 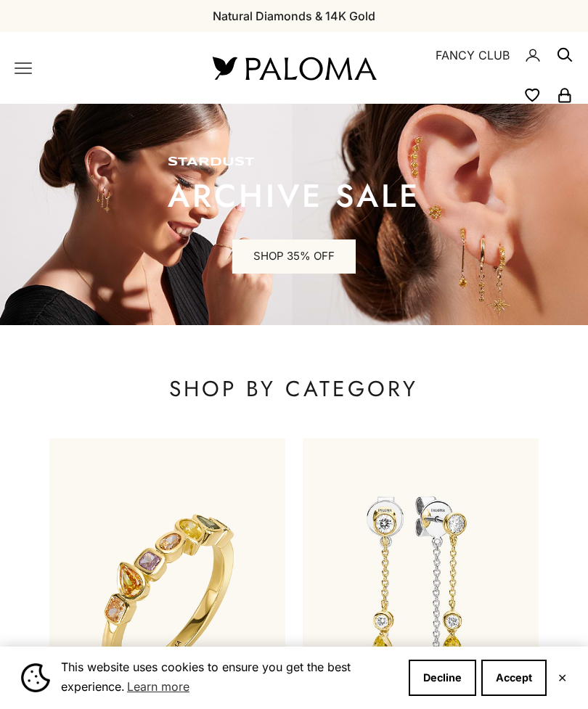 I want to click on p: SHOP BY CATEGORY, so click(x=294, y=390).